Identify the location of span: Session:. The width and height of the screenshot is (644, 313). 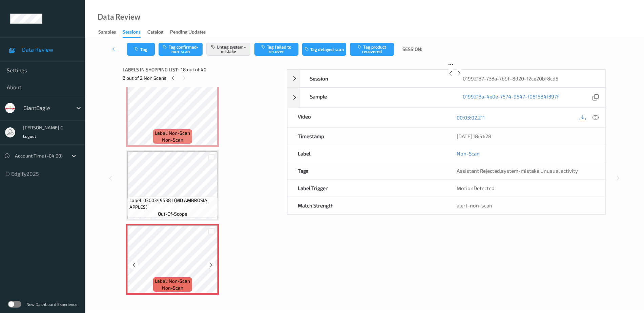
(412, 49).